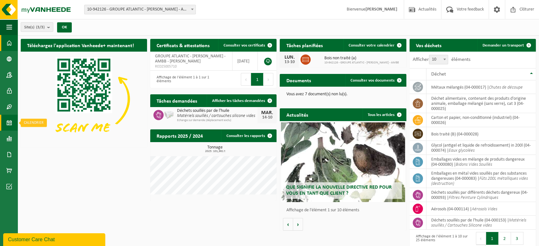 The width and height of the screenshot is (539, 246). What do you see at coordinates (343, 94) in the screenshot?
I see `p: Vous avez 7 document(s) non lu(s).` at bounding box center [343, 94].